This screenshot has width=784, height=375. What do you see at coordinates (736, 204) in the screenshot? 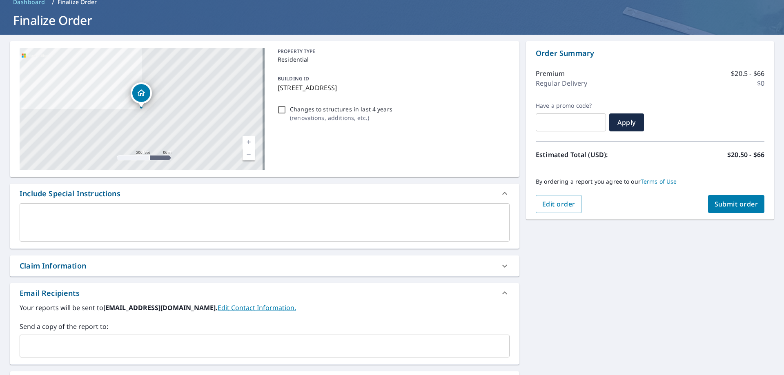
I see `span: Submit order` at bounding box center [736, 204].